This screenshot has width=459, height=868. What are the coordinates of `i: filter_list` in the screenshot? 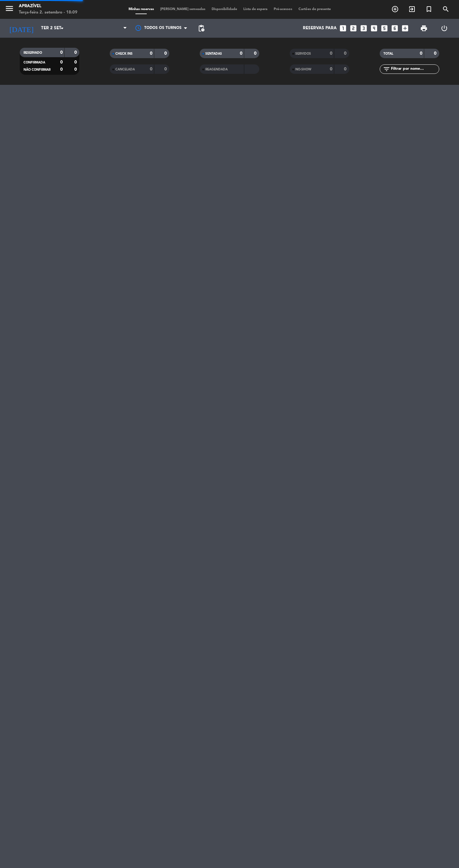 It's located at (387, 69).